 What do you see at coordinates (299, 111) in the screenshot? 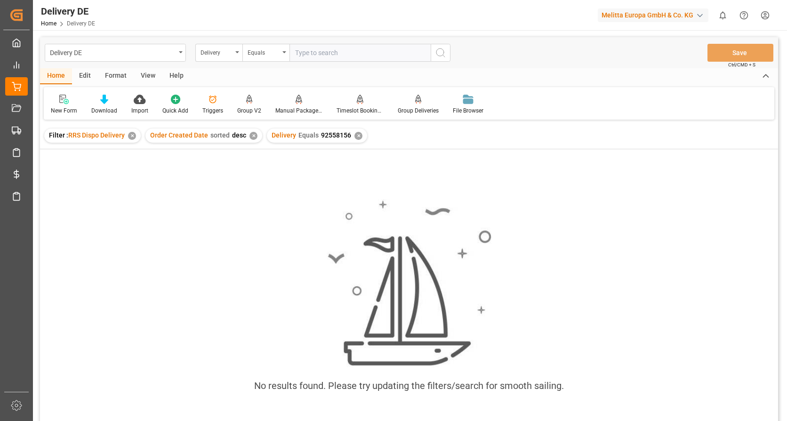
I see `div: Manual Package TypeDetermination` at bounding box center [299, 111].